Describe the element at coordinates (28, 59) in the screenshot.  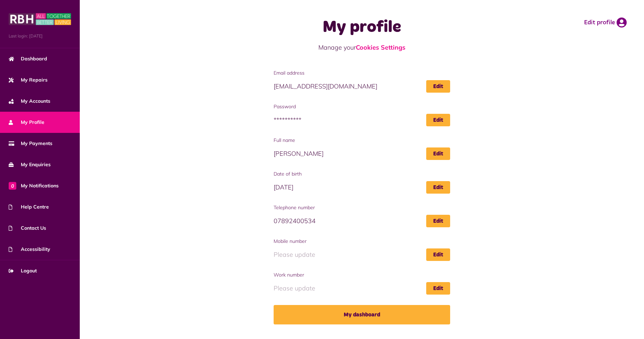
I see `span: Dashboard` at that location.